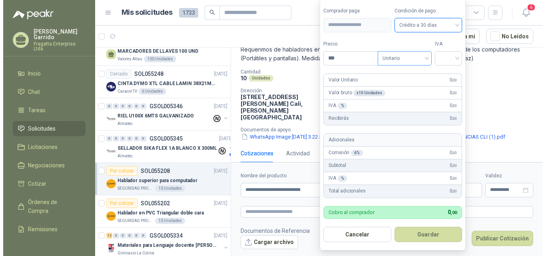 The width and height of the screenshot is (546, 256). Describe the element at coordinates (43, 166) in the screenshot. I see `span: Negociaciones` at that location.